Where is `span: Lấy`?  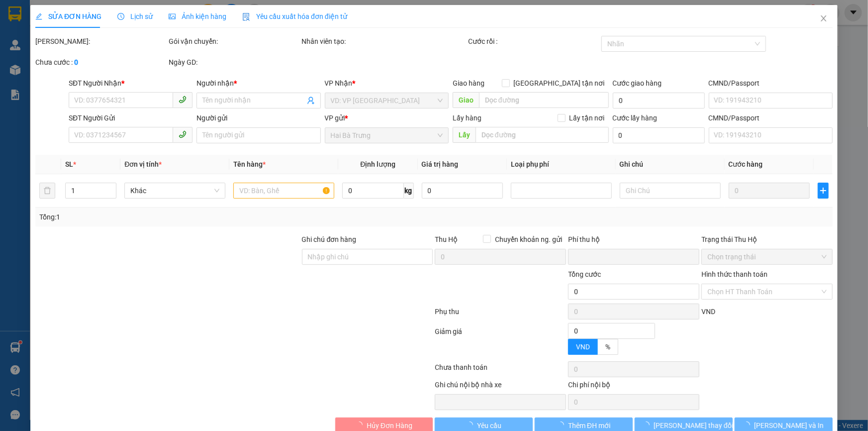 span: Lấy is located at coordinates (464, 135).